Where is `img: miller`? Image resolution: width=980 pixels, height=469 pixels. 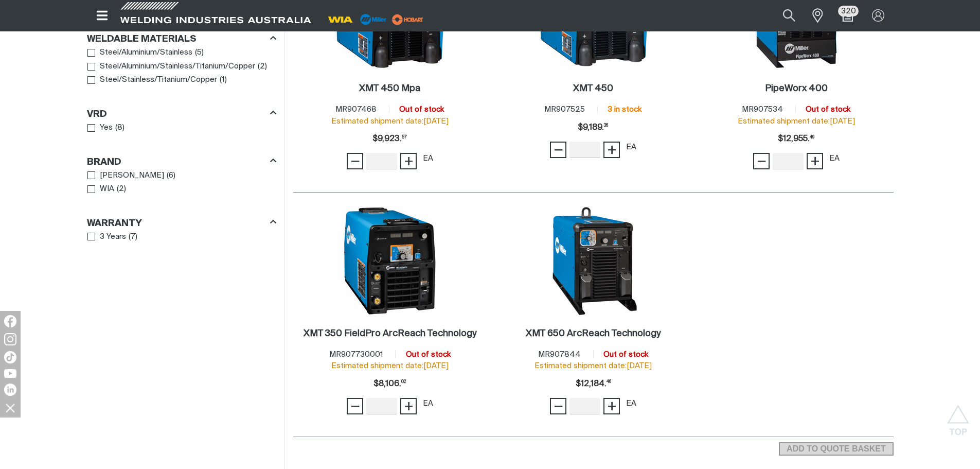 img: miller is located at coordinates (408, 19).